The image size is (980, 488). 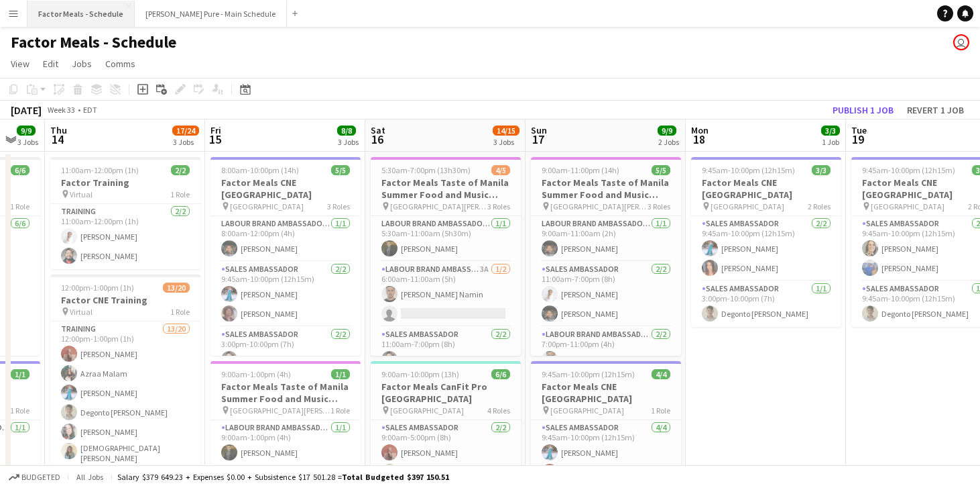 I want to click on app-job-card: 9:00am-1:00pm (4h)1/1Factor Meals Taste of Manila Summer Food and Music Festival [GEOGRAPHIC_DATA..., so click(x=286, y=413).